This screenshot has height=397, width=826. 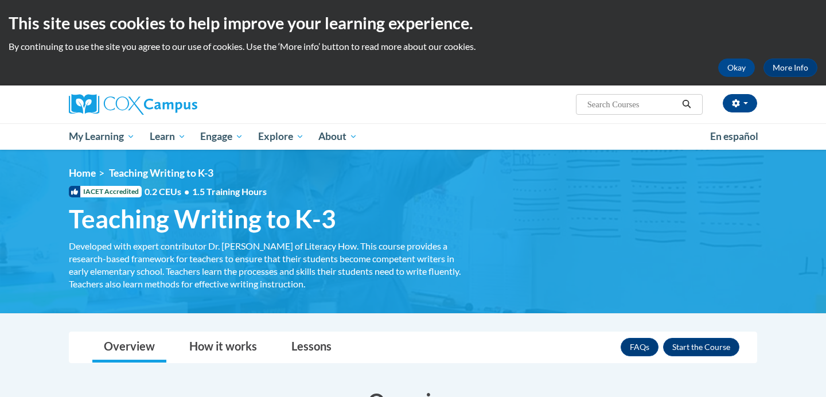 I want to click on span: My Learning, so click(x=102, y=137).